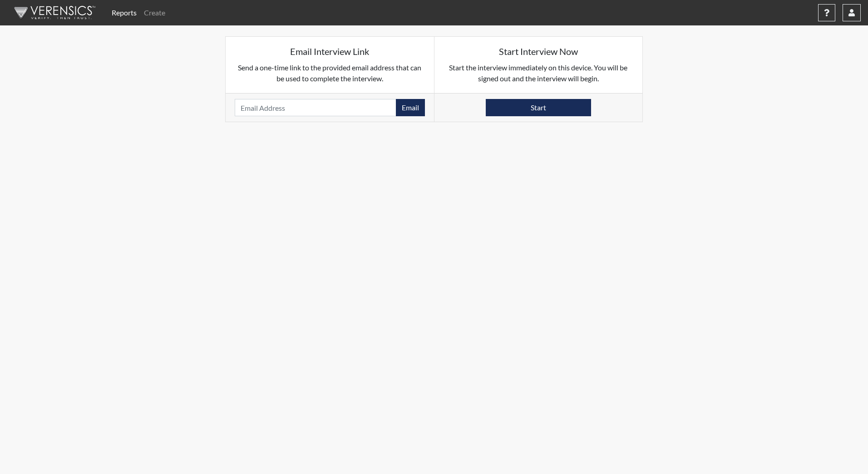 Image resolution: width=868 pixels, height=474 pixels. I want to click on a: Create, so click(154, 13).